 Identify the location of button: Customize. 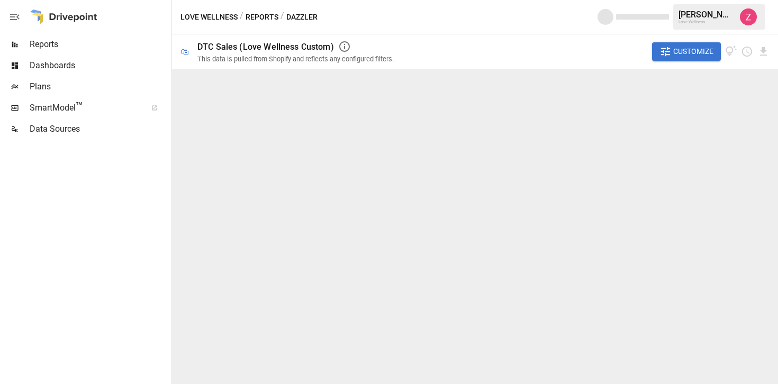
(687, 52).